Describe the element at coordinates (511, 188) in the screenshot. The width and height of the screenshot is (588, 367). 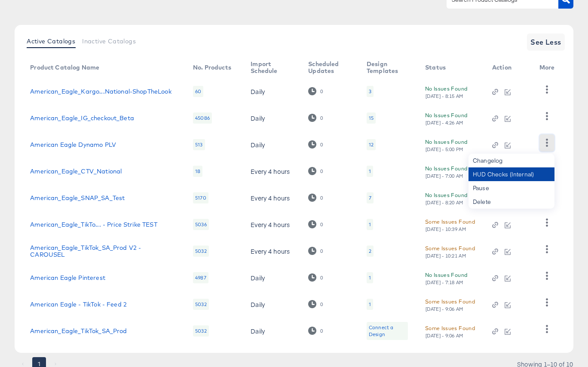
I see `div: Pause` at that location.